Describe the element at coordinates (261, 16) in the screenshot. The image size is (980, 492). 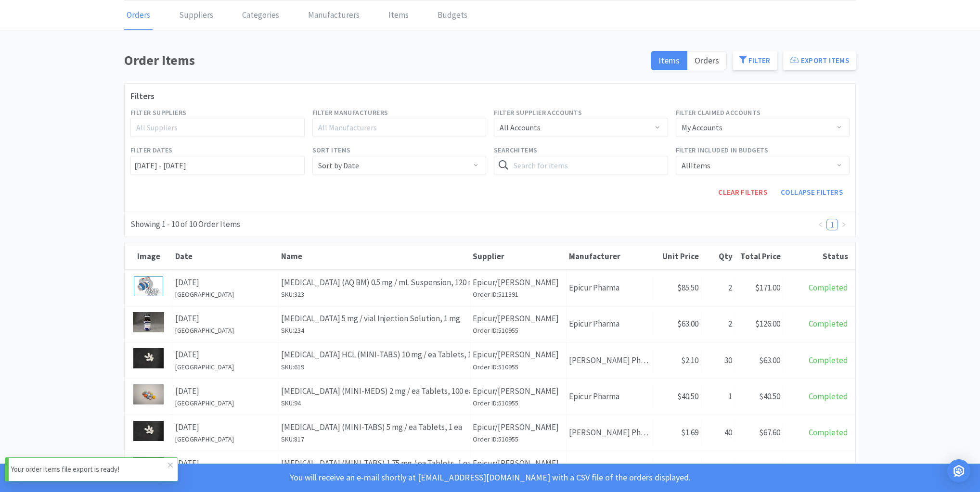
I see `a: Categories` at that location.